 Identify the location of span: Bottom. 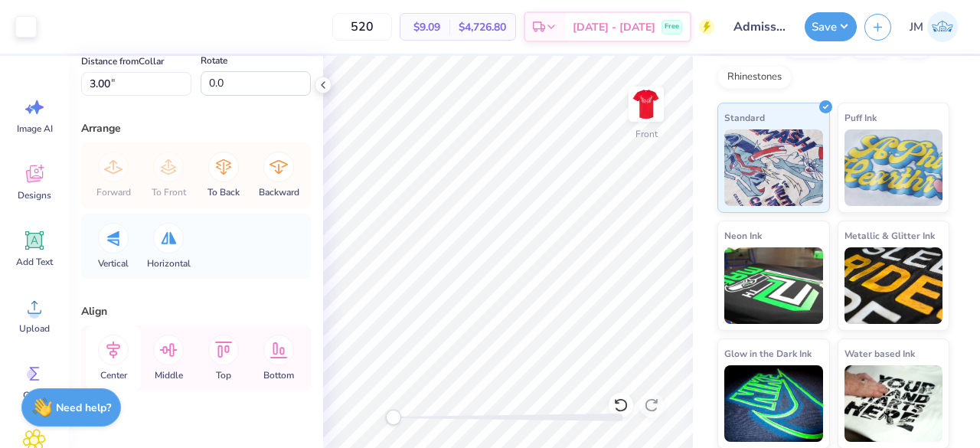
(279, 375).